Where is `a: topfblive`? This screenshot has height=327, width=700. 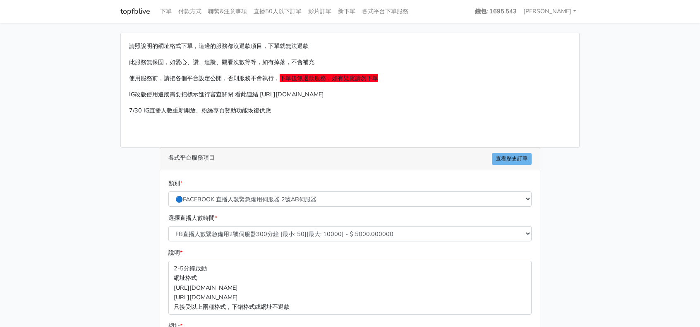
a: topfblive is located at coordinates (135, 11).